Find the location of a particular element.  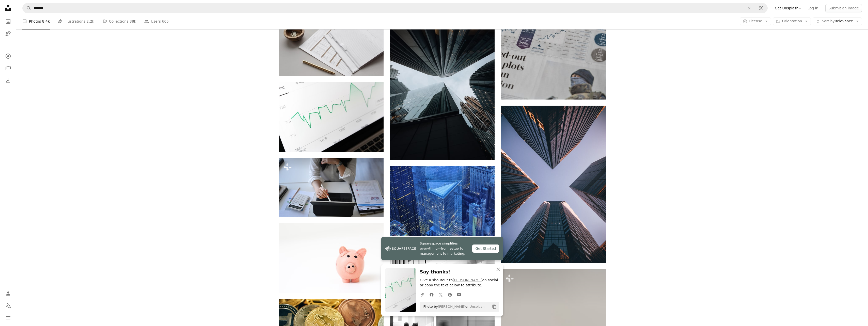

a: low-angle photography of four high-rise buildings is located at coordinates (553, 184).